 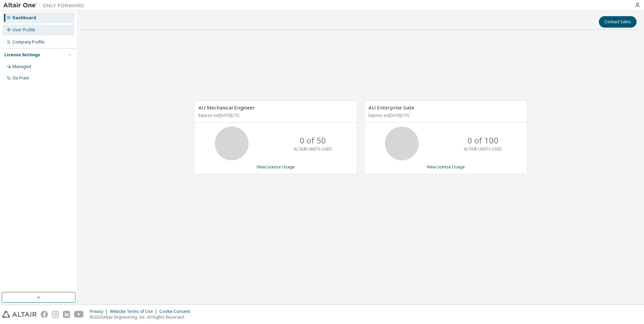 I want to click on p: 0 of 50, so click(x=313, y=141).